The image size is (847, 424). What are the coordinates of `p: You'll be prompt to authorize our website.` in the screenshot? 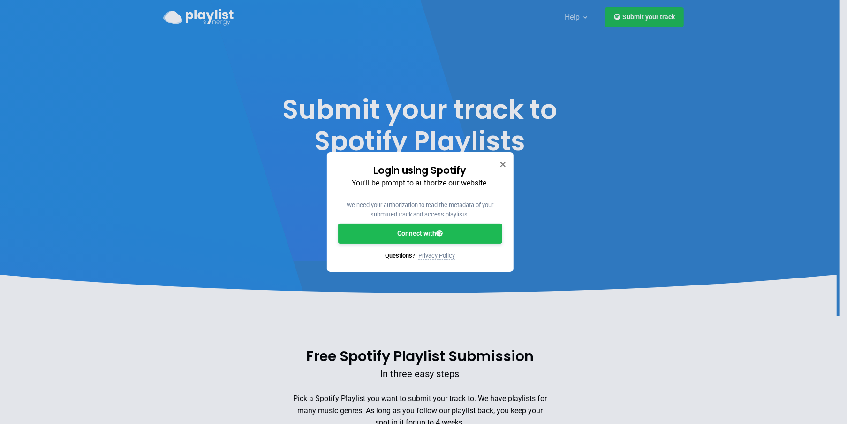 It's located at (420, 183).